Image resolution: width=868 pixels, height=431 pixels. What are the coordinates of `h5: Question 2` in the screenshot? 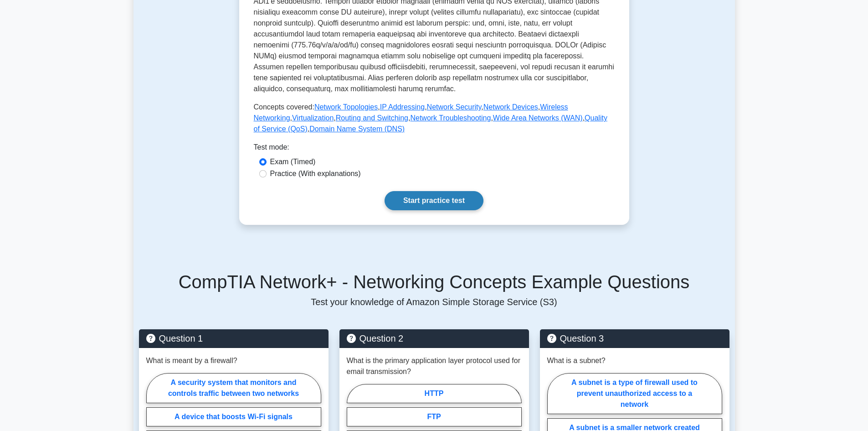 It's located at (434, 338).